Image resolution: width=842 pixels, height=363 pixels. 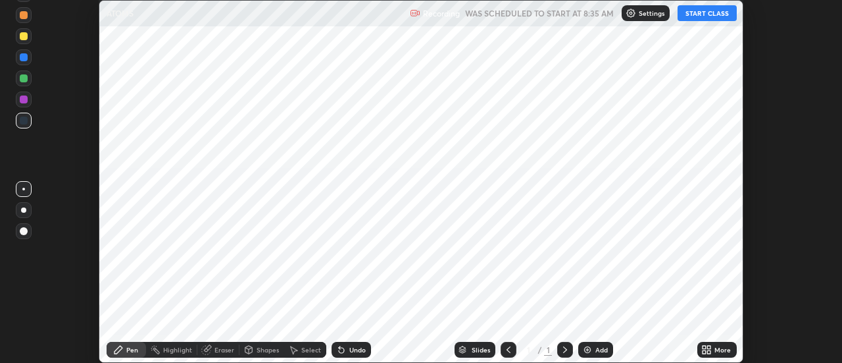 I want to click on img: add-slide-button, so click(x=588, y=349).